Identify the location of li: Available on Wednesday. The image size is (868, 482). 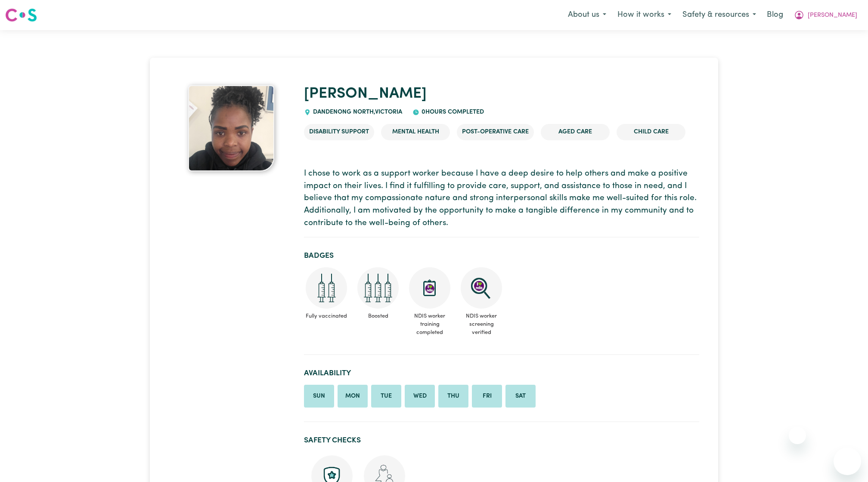
(420, 396).